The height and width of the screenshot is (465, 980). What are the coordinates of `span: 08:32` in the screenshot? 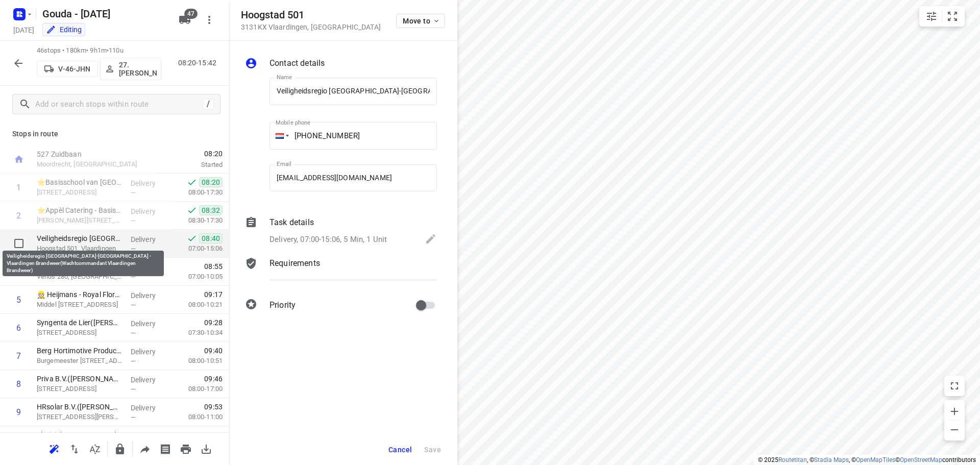 It's located at (211, 210).